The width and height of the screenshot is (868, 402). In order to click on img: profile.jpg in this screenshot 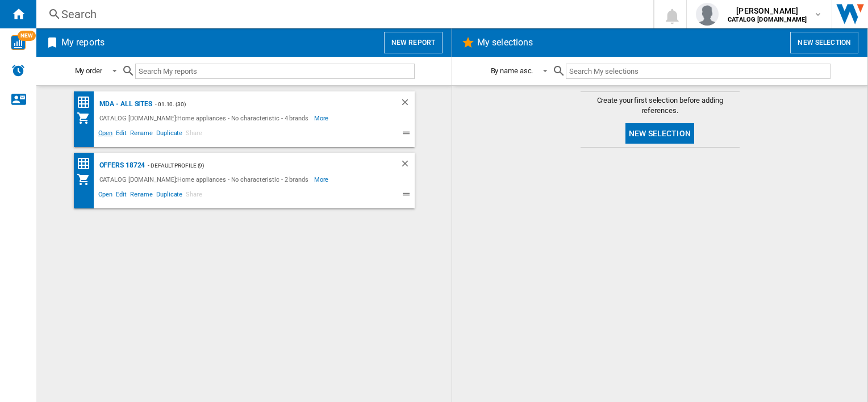, I will do `click(708, 14)`.